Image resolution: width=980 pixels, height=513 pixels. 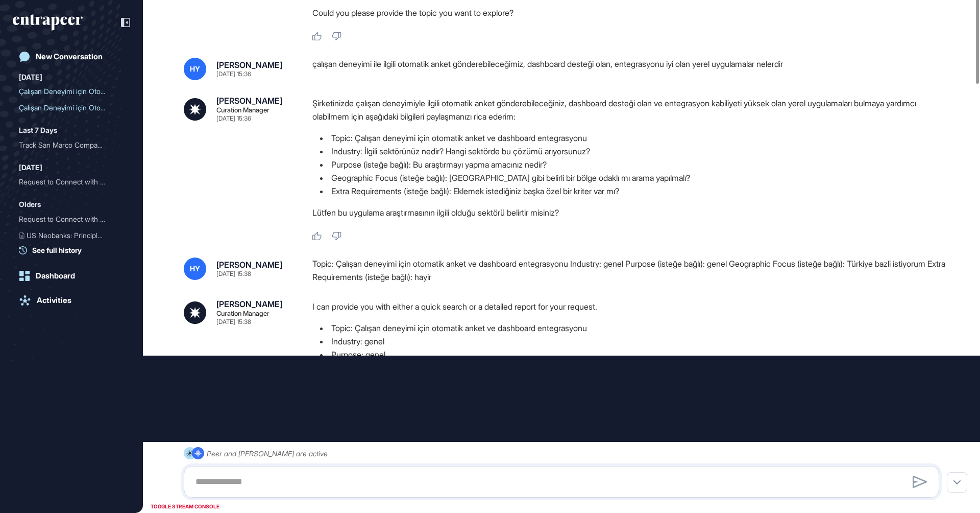 What do you see at coordinates (71, 300) in the screenshot?
I see `a: Activities` at bounding box center [71, 300].